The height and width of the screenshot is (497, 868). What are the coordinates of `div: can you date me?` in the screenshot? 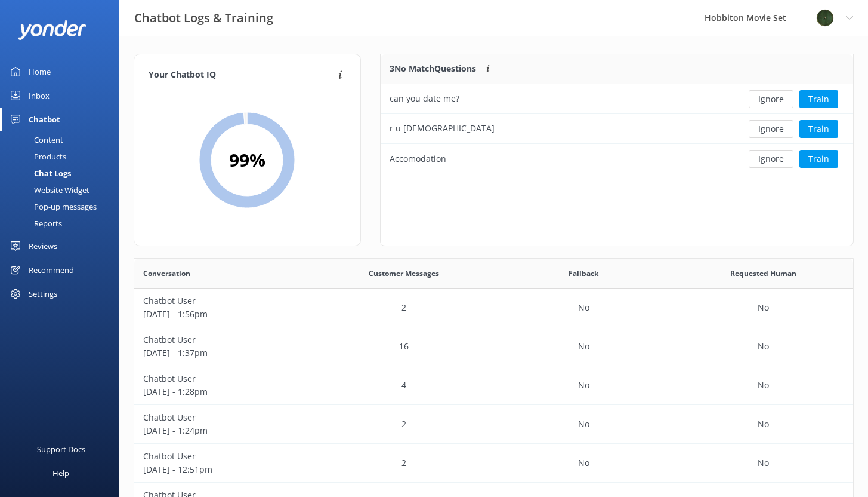 It's located at (424, 98).